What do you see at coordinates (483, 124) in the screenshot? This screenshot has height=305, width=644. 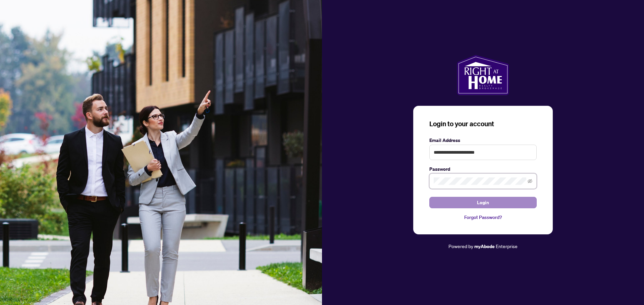 I see `h3: Login to your account` at bounding box center [483, 124].